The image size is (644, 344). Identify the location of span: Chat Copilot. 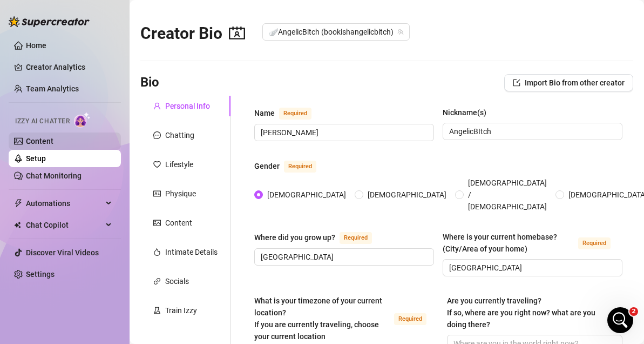
(64, 225).